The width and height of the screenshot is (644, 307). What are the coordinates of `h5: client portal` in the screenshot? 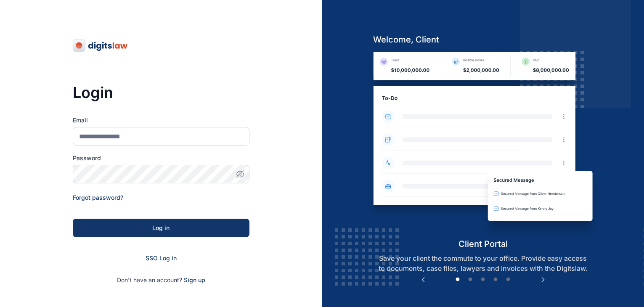 It's located at (483, 244).